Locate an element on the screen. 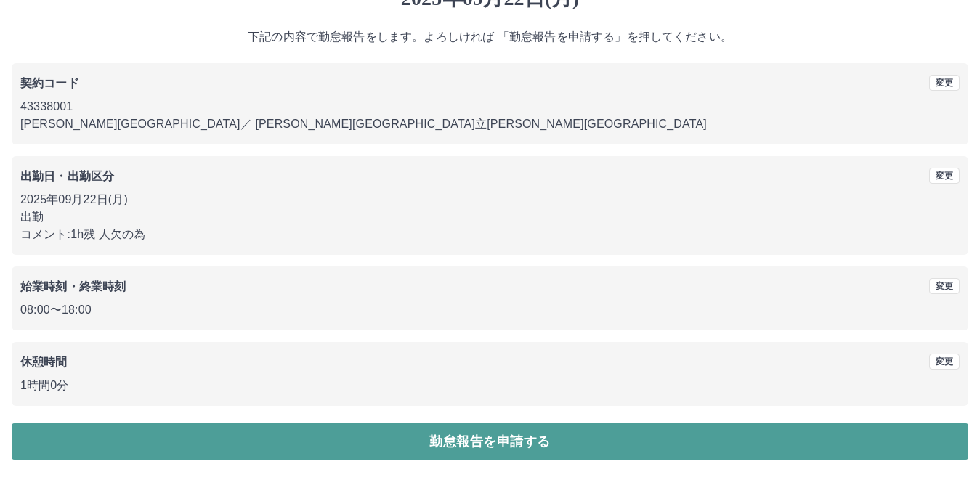  b: 始業時刻・終業時刻 is located at coordinates (73, 286).